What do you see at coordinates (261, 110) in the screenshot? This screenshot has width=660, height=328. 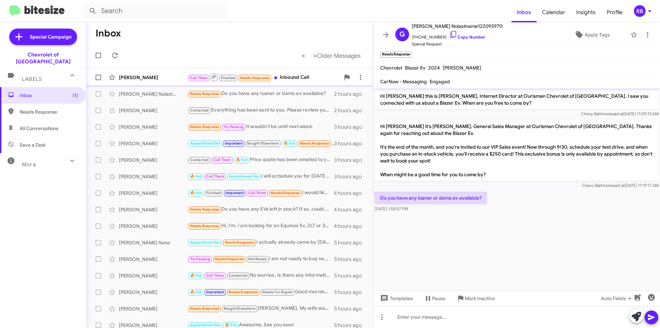 I see `div: Everything has been sent to you. Please review your email and text` at bounding box center [261, 110].